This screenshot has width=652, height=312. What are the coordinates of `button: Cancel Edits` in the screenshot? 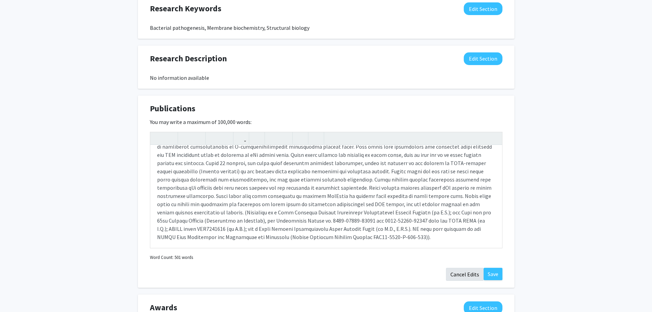 It's located at (465, 274).